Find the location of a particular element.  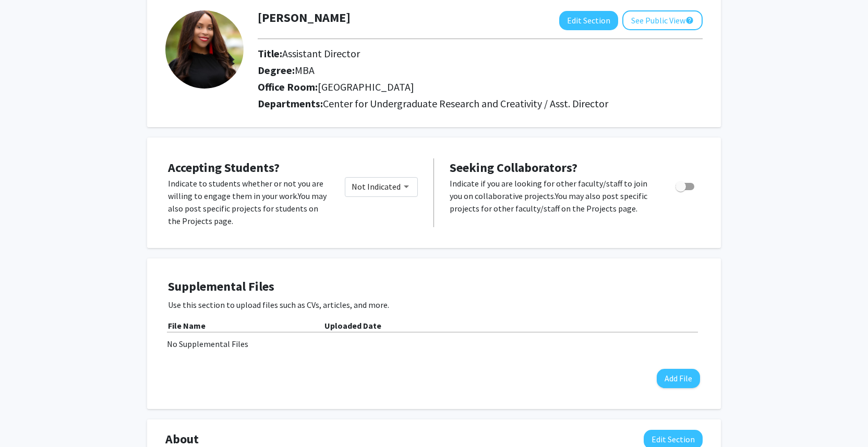

span: Accepting Students? is located at coordinates (224, 167).